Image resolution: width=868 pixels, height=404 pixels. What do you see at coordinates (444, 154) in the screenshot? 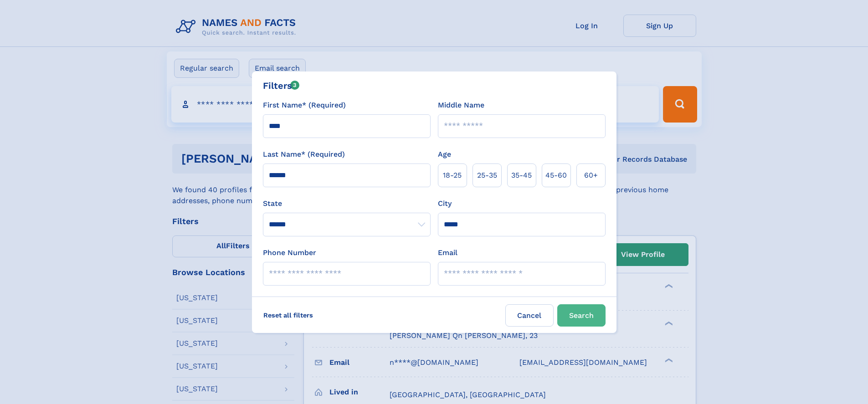
I see `label: Age` at bounding box center [444, 154].